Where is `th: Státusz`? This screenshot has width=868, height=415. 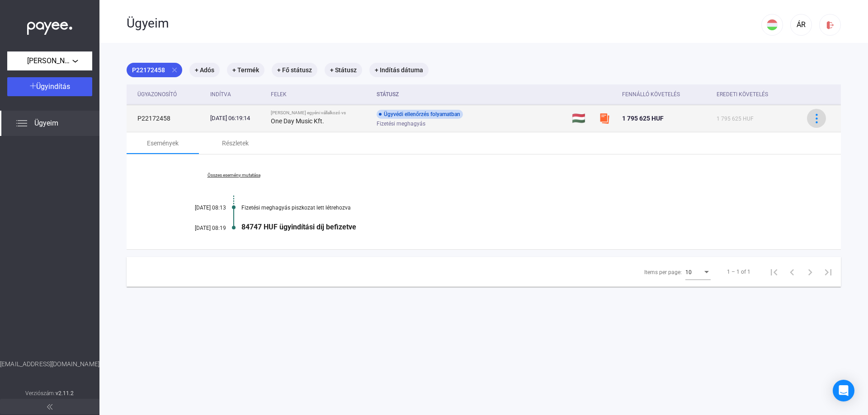
th: Státusz is located at coordinates (471, 95).